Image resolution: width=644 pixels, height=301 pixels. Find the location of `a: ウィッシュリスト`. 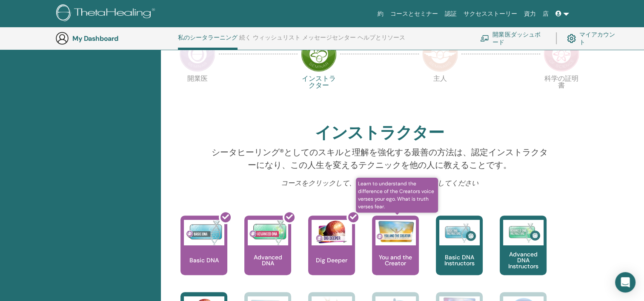

a: ウィッシュリスト is located at coordinates (276, 41).